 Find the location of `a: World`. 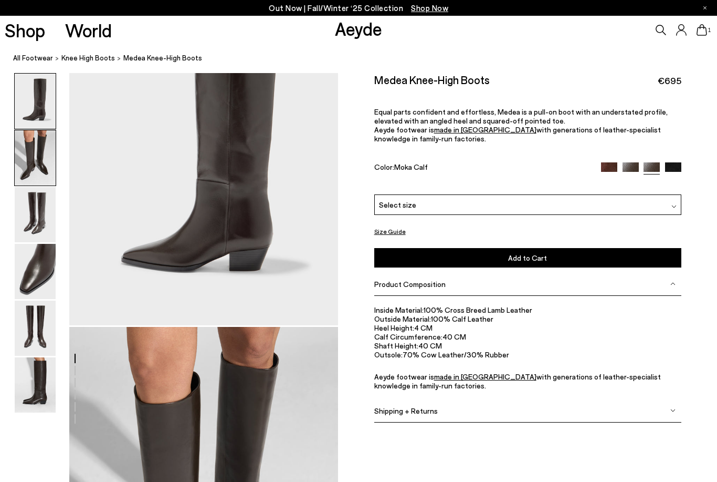

a: World is located at coordinates (88, 30).